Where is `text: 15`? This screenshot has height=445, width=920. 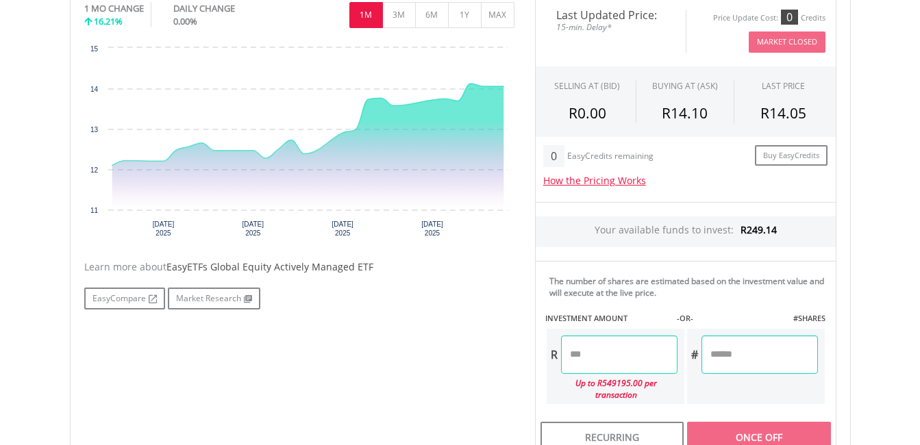
text: 15 is located at coordinates (94, 49).